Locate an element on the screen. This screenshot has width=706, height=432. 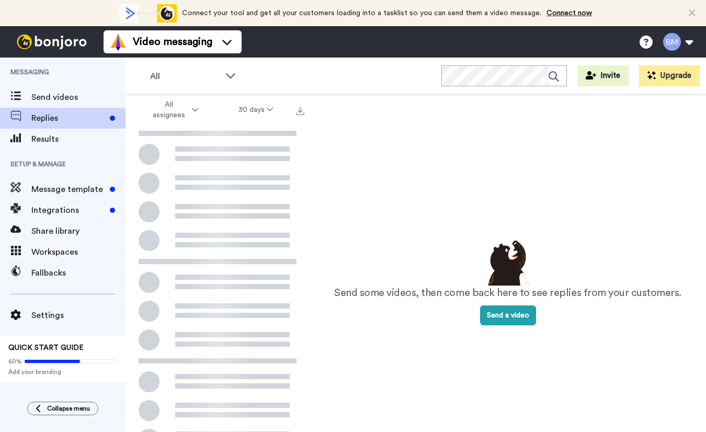
div: animation is located at coordinates (148, 13).